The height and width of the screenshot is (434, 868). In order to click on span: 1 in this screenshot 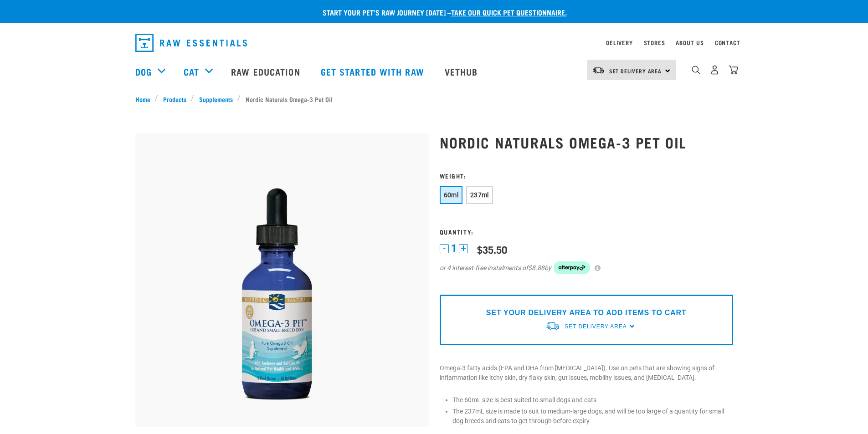, I will do `click(454, 248)`.